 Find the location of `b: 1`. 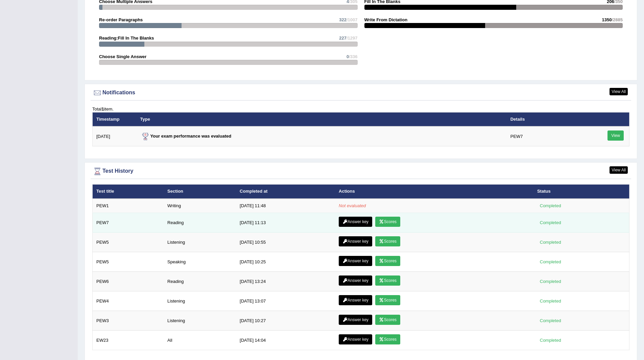

b: 1 is located at coordinates (102, 109).